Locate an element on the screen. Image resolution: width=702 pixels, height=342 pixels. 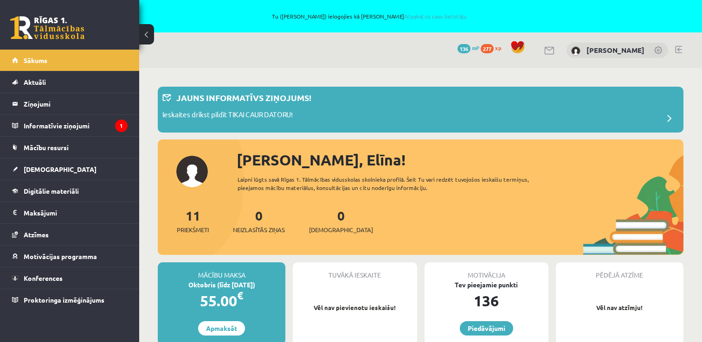
a: Informatīvie ziņojumi1 is located at coordinates (70, 126).